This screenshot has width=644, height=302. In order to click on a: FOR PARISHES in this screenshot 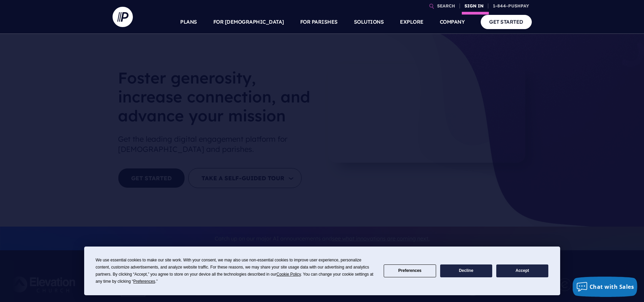, I will do `click(319, 22)`.